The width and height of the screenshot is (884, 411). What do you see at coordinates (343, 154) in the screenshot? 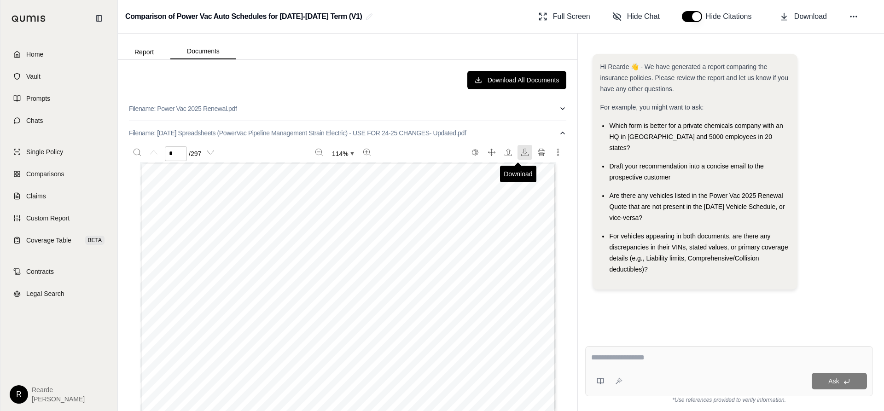
I see `button: Zoom document` at bounding box center [343, 154].